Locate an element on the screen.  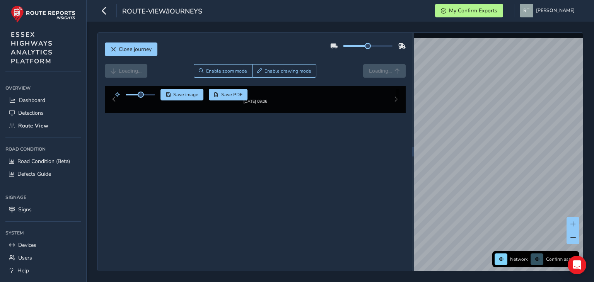
span: Dashboard is located at coordinates (32, 100).